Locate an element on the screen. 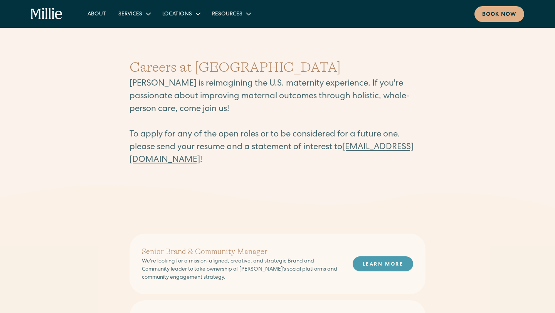  a: home is located at coordinates (47, 14).